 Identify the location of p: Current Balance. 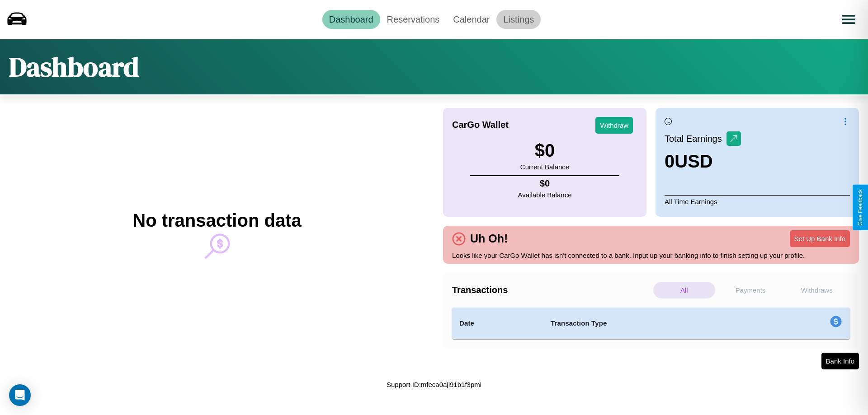
(545, 167).